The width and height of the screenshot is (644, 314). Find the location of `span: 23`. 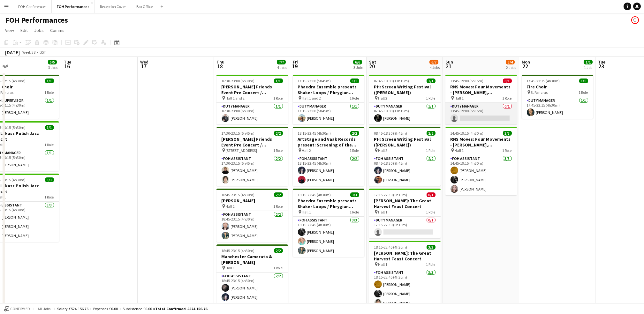

span: 23 is located at coordinates (601, 66).